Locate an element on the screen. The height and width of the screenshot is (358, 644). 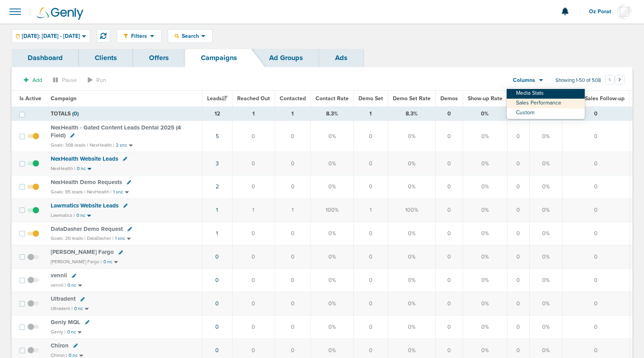
span: Demo Set is located at coordinates (370, 98).